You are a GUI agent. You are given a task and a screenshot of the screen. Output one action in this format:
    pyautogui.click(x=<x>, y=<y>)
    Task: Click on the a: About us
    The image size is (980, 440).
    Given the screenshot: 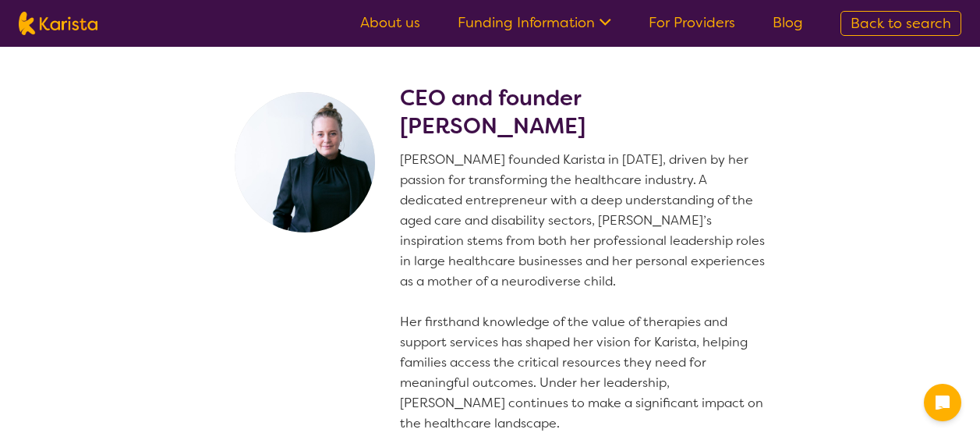 What is the action you would take?
    pyautogui.click(x=389, y=22)
    